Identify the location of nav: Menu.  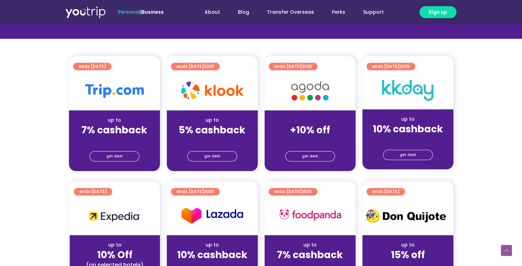
(287, 12).